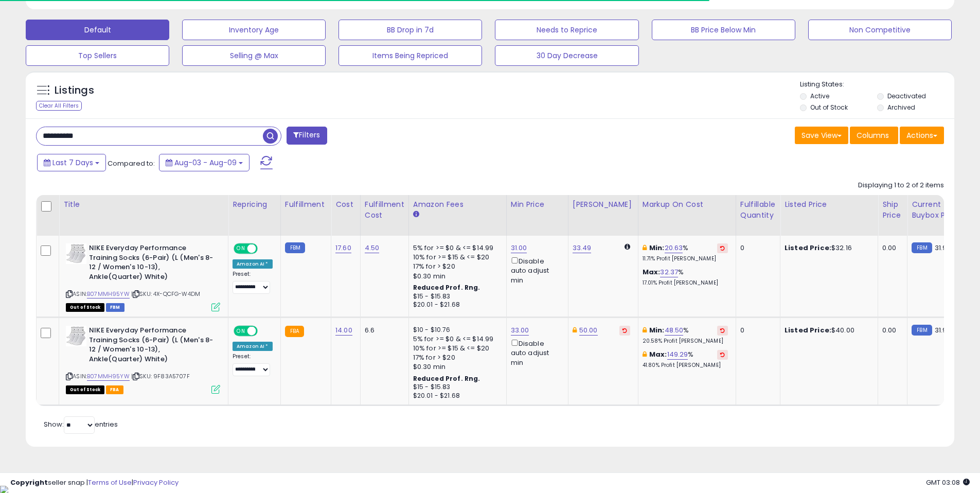 This screenshot has height=493, width=980. What do you see at coordinates (264, 248) in the screenshot?
I see `span: OFF` at bounding box center [264, 248].